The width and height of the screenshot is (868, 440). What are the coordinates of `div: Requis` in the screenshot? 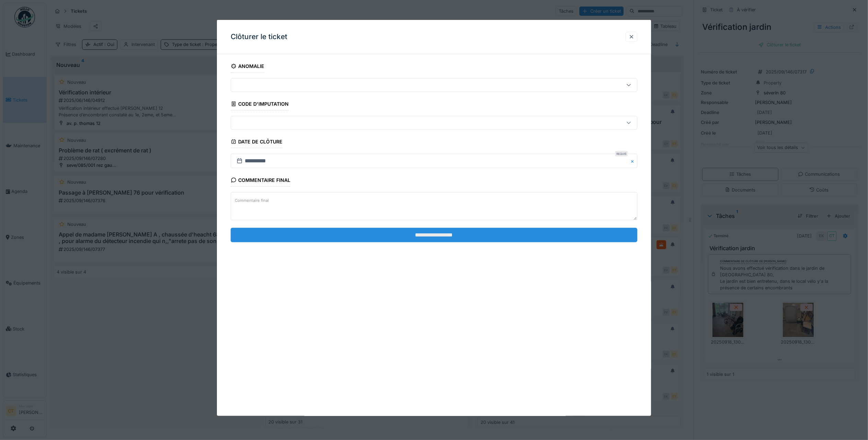 It's located at (621, 154).